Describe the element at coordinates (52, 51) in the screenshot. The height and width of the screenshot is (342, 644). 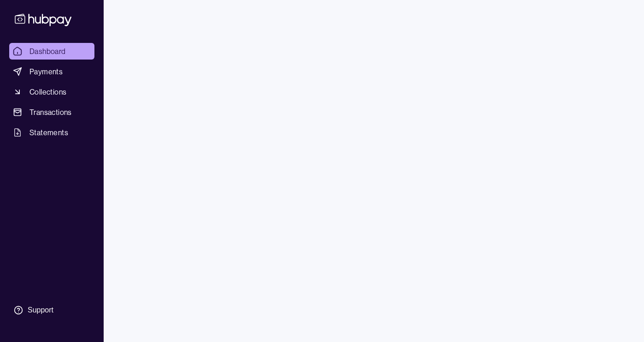
I see `a: Dashboard` at that location.